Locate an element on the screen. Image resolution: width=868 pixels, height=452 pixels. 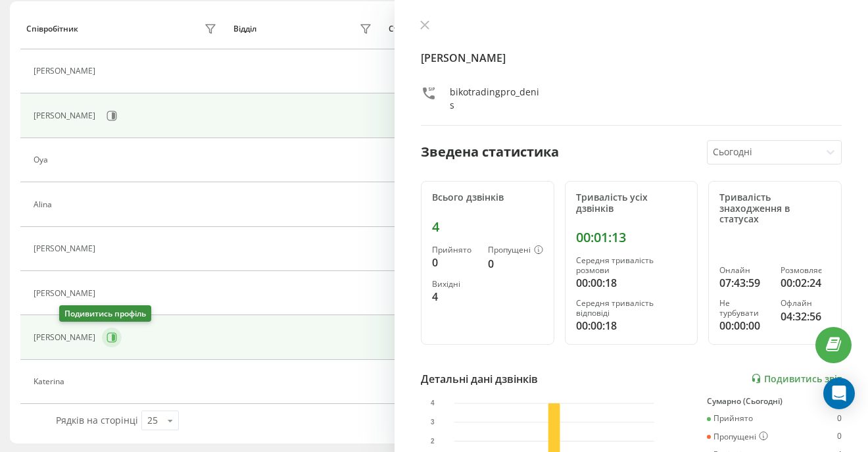
div: Сумарно (Сьогодні) is located at coordinates (774, 401).